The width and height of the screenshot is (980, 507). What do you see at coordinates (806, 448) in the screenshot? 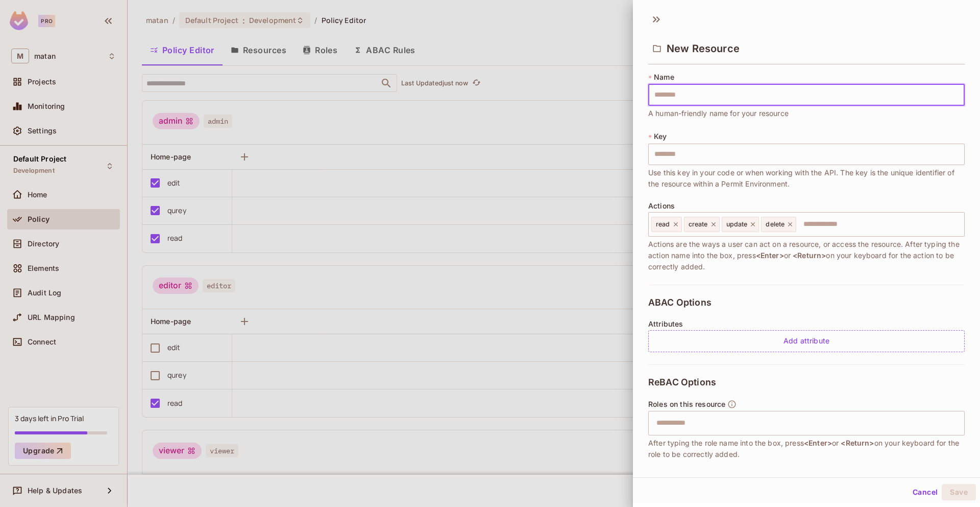
I see `span: After typing the role name into the box, press or on your keyboard for the role to be correctly a...` at bounding box center [806, 448].